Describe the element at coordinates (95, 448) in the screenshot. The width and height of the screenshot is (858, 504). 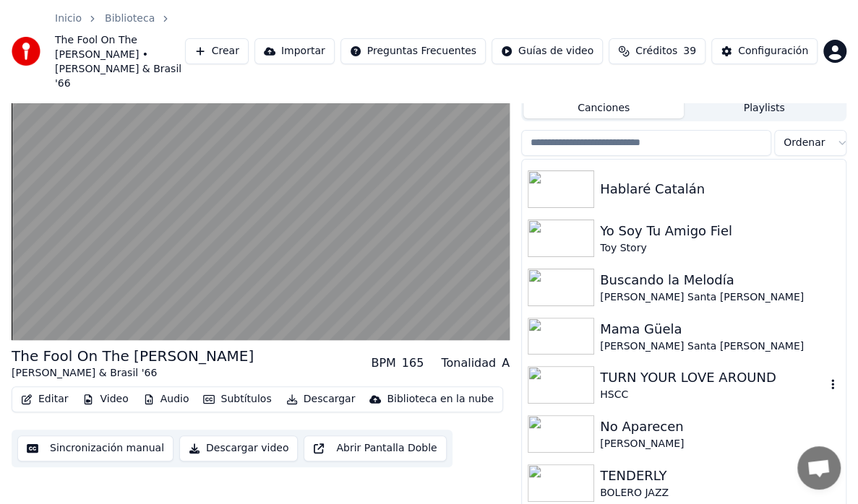
I see `button: Sincronización manual` at that location.